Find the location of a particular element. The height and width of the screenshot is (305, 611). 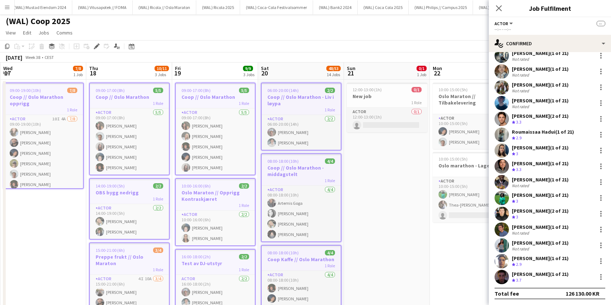

span: View is located at coordinates (11, 33).